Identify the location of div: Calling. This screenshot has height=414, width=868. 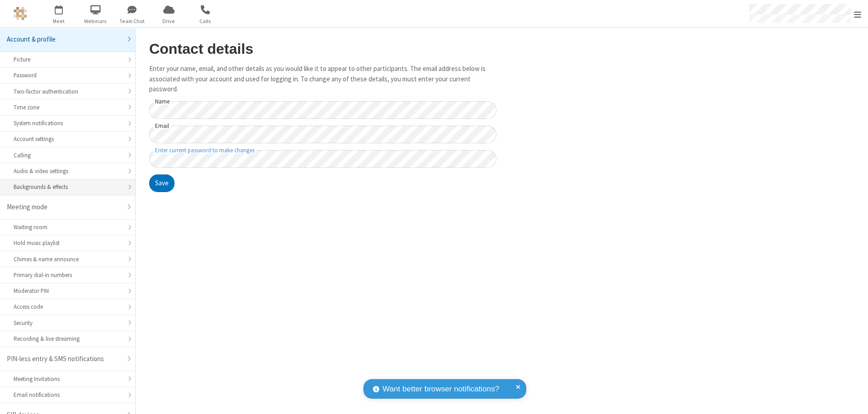
(67, 155).